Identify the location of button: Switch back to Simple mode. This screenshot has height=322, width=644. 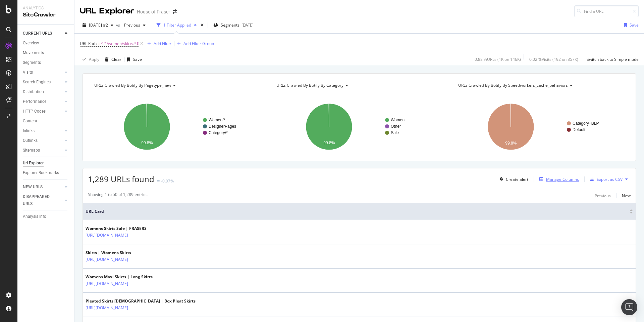
(611, 59).